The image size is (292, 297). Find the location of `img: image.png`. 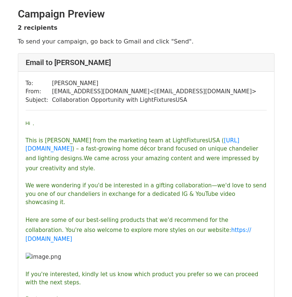

img: image.png is located at coordinates (44, 257).